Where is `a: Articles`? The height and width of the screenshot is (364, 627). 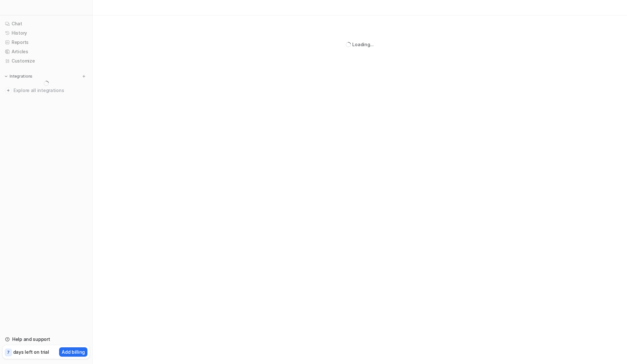
a: Articles is located at coordinates (46, 52).